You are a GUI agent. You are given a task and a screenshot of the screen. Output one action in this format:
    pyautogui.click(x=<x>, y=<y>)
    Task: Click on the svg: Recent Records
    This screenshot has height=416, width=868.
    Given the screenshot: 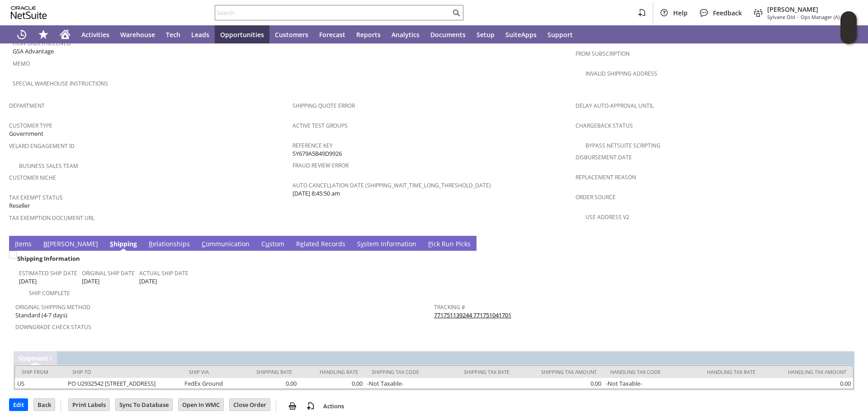 What is the action you would take?
    pyautogui.click(x=22, y=34)
    